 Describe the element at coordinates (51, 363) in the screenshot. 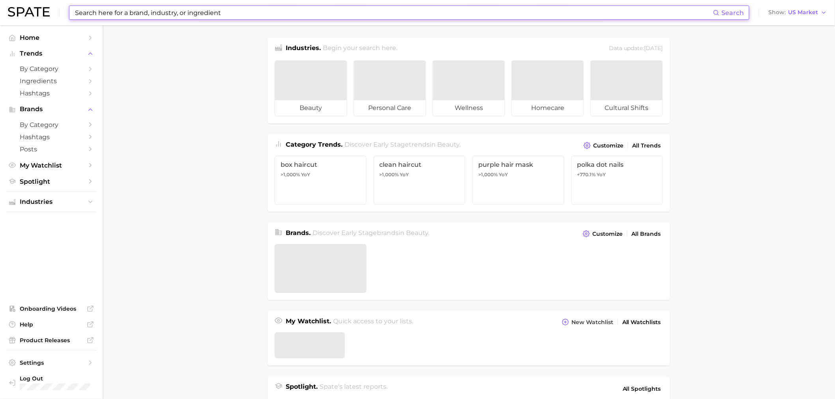

I see `span: Settings` at that location.